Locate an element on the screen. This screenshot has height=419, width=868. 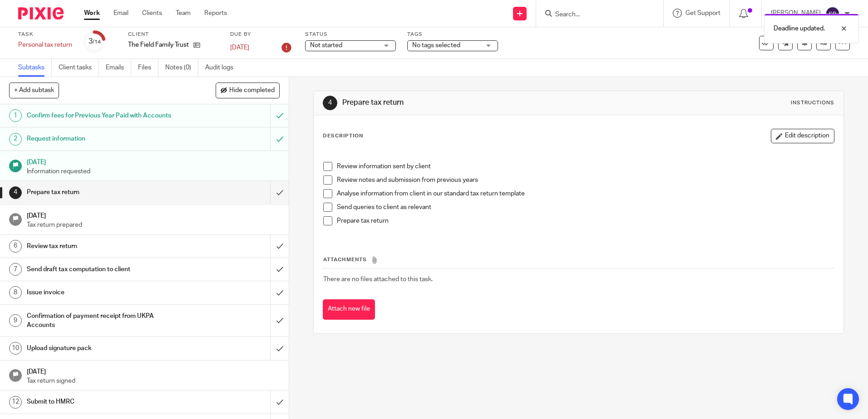
h1: Request information is located at coordinates (105, 138).